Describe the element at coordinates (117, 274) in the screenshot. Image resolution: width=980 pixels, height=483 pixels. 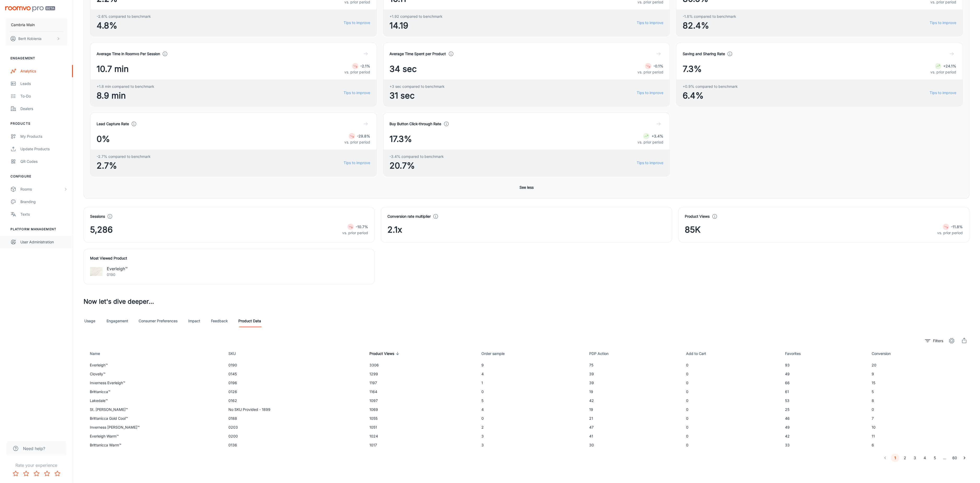
I see `p: 0190` at that location.